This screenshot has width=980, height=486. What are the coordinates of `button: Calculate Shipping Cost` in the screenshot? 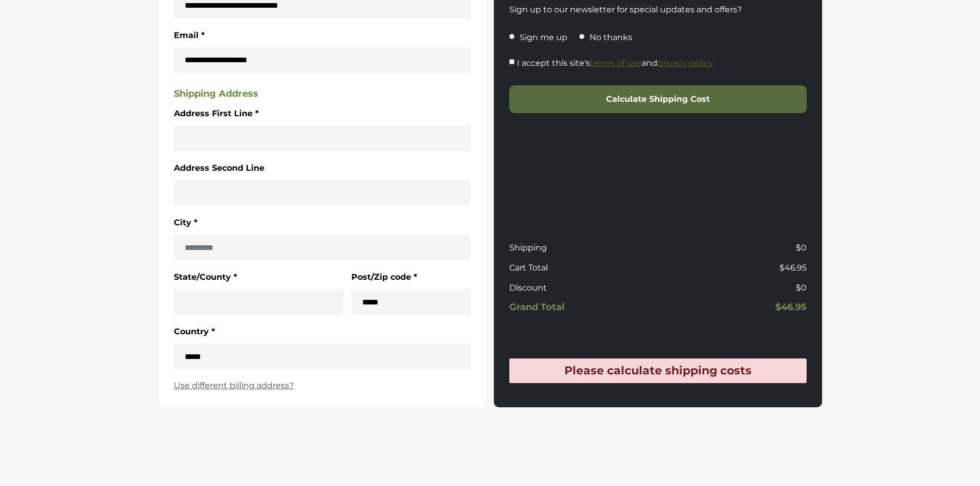 It's located at (658, 99).